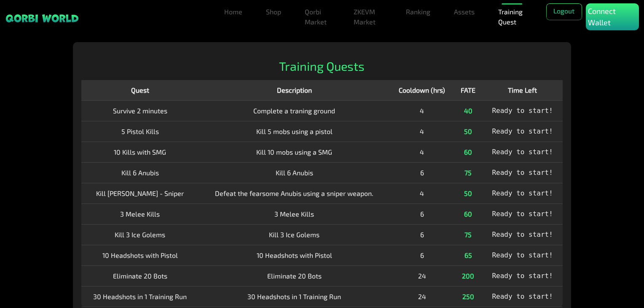 The width and height of the screenshot is (644, 308). Describe the element at coordinates (418, 12) in the screenshot. I see `a: Ranking` at that location.